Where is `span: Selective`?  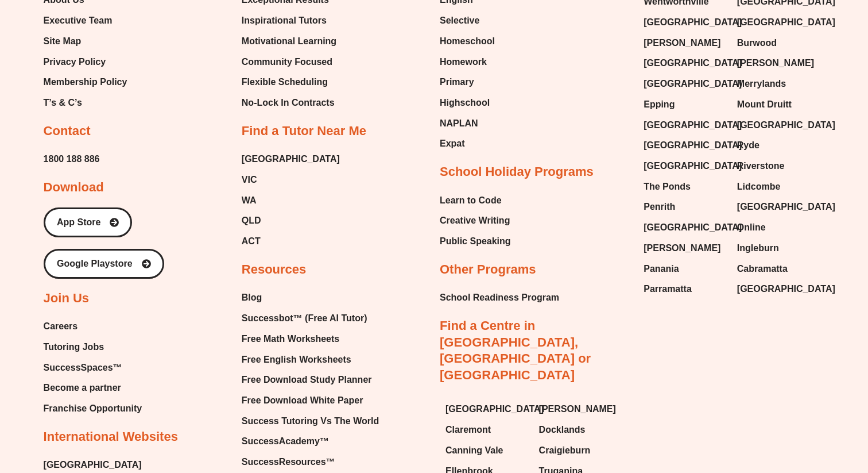
span: Selective is located at coordinates (459, 21).